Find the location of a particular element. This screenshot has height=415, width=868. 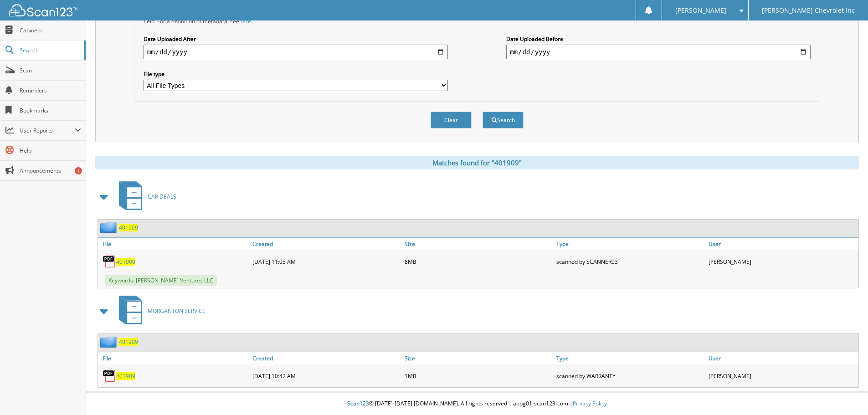

input: end is located at coordinates (658, 52).